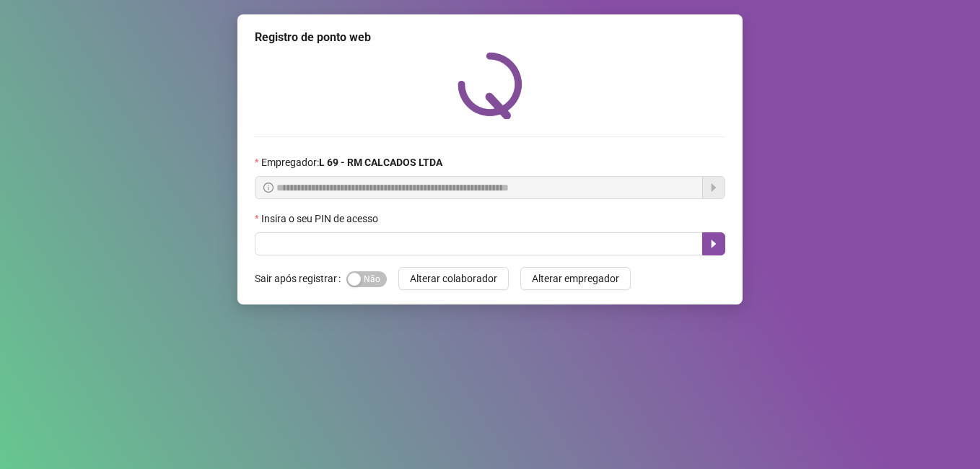  Describe the element at coordinates (268, 187) in the screenshot. I see `span: info-circle` at that location.